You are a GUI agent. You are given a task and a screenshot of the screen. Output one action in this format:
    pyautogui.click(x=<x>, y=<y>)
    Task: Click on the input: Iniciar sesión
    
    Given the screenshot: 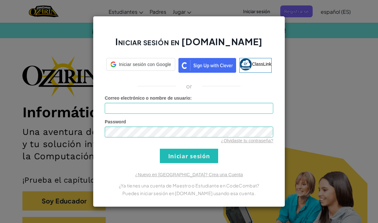 What is the action you would take?
    pyautogui.click(x=189, y=156)
    